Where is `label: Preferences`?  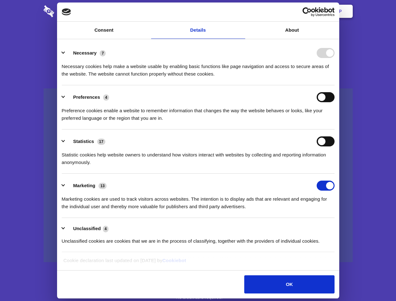 label: Preferences is located at coordinates (86, 97).